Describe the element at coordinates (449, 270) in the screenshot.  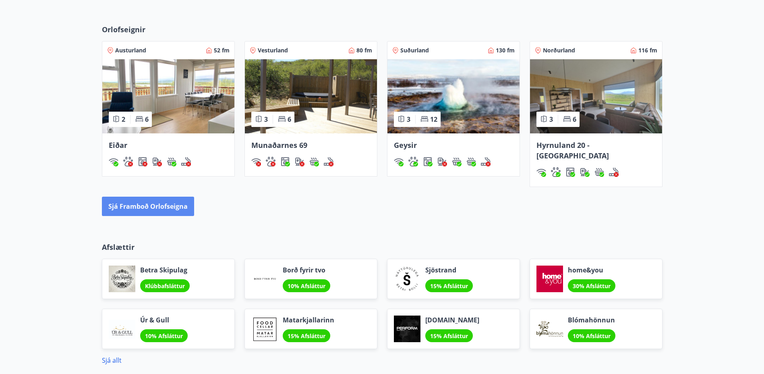
I see `span: Sjöstrand` at that location.